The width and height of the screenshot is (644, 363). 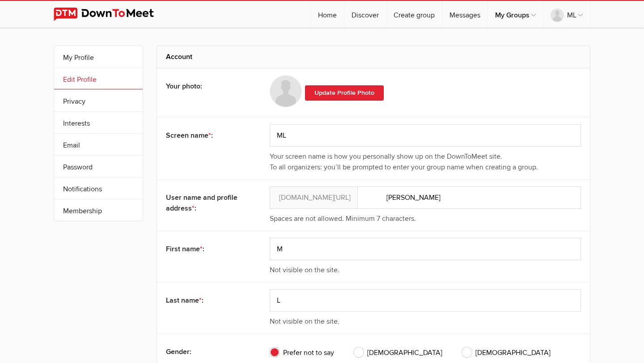 I want to click on input: Enter your first name, so click(x=425, y=249).